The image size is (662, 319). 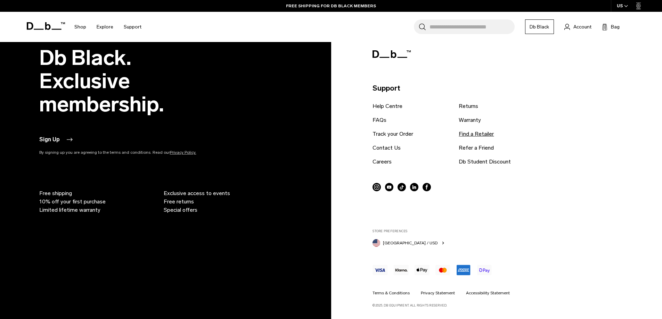 What do you see at coordinates (485, 162) in the screenshot?
I see `a: Db Student Discount` at bounding box center [485, 162].